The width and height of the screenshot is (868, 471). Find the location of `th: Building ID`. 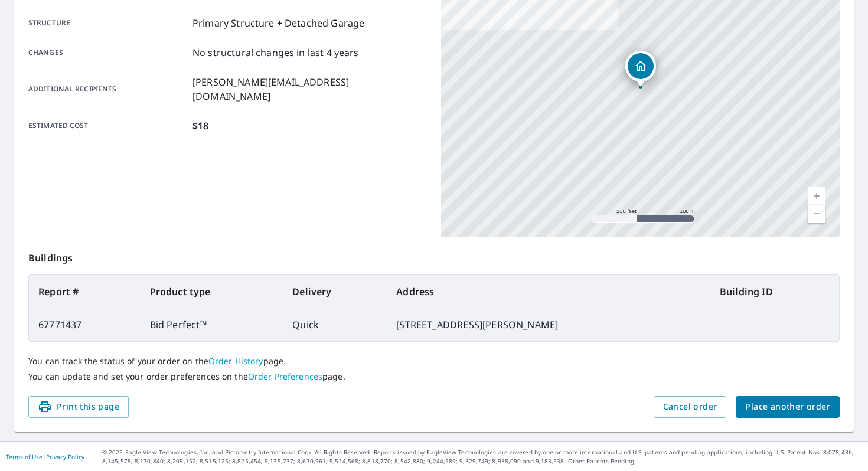

th: Building ID is located at coordinates (775, 292).